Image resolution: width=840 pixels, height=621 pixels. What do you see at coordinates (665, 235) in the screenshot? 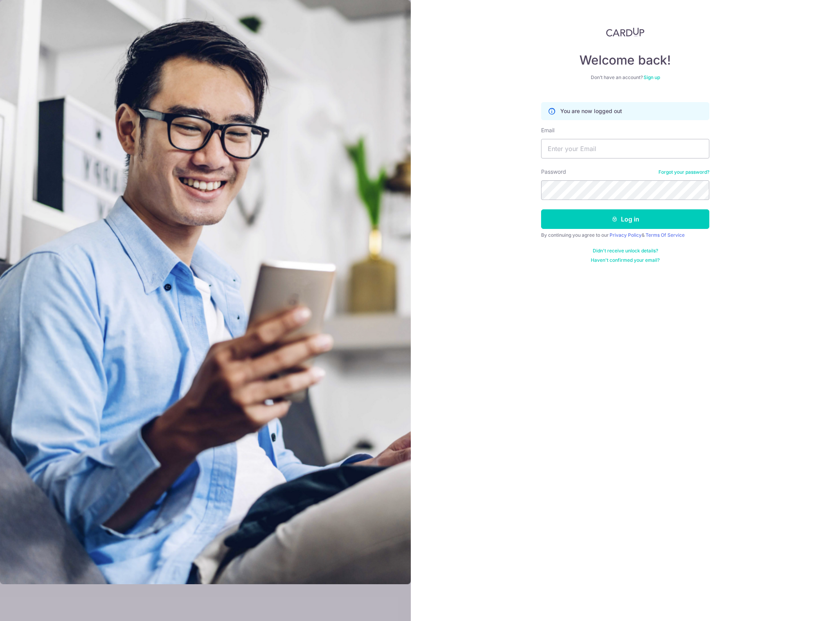
I see `a: Terms Of Service` at bounding box center [665, 235].